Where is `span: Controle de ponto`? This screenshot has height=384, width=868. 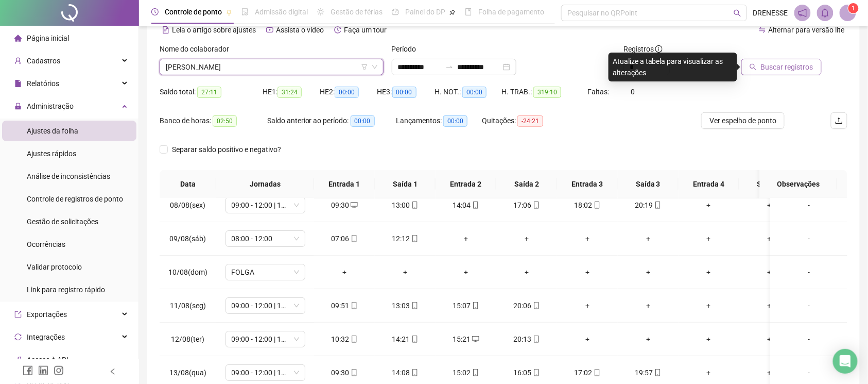 span: Controle de ponto is located at coordinates (193, 12).